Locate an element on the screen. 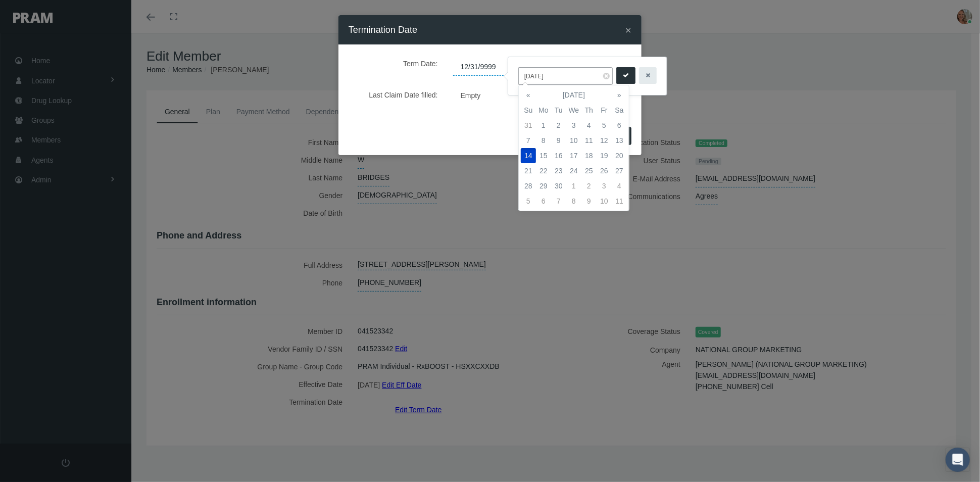 Image resolution: width=980 pixels, height=482 pixels. h4: Termination Date is located at coordinates (383, 30).